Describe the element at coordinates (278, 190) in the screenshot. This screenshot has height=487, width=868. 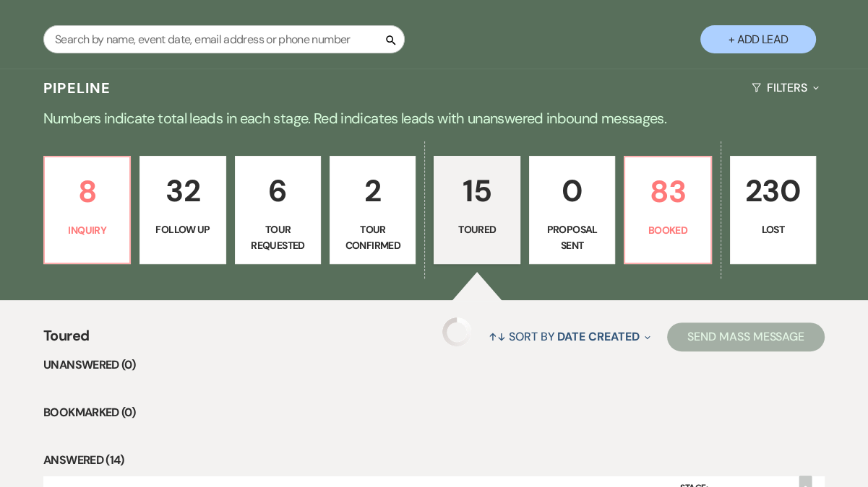
I see `p: 6` at that location.